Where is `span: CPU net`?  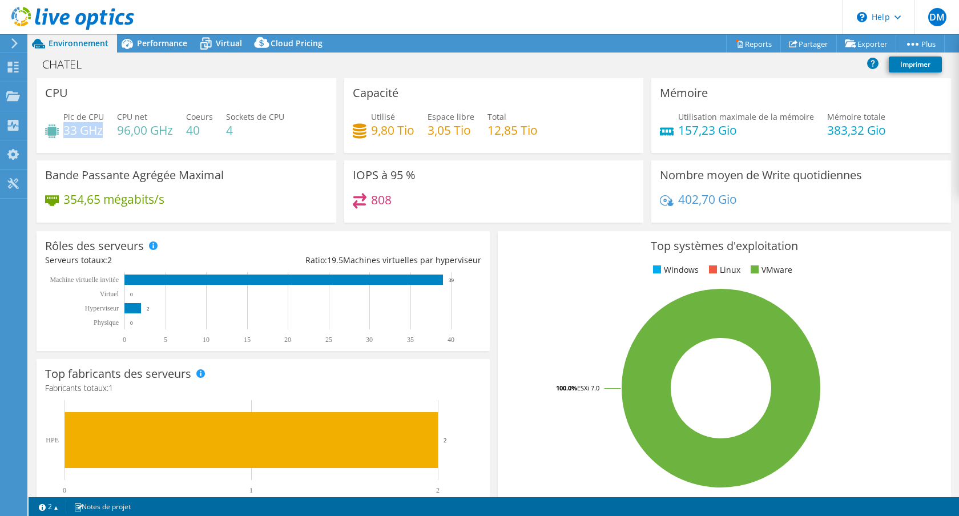 span: CPU net is located at coordinates (132, 116).